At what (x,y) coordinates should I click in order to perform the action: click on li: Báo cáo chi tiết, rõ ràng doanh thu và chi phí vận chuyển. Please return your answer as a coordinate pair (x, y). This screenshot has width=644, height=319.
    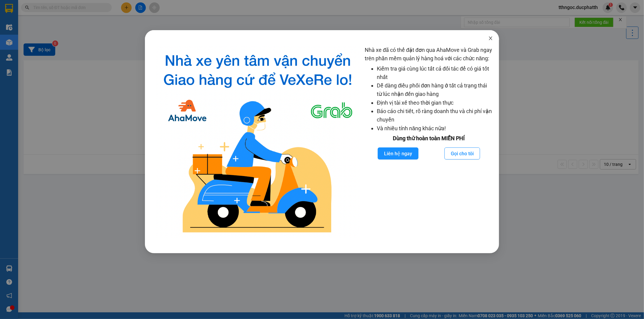
    Looking at the image, I should click on (434, 115).